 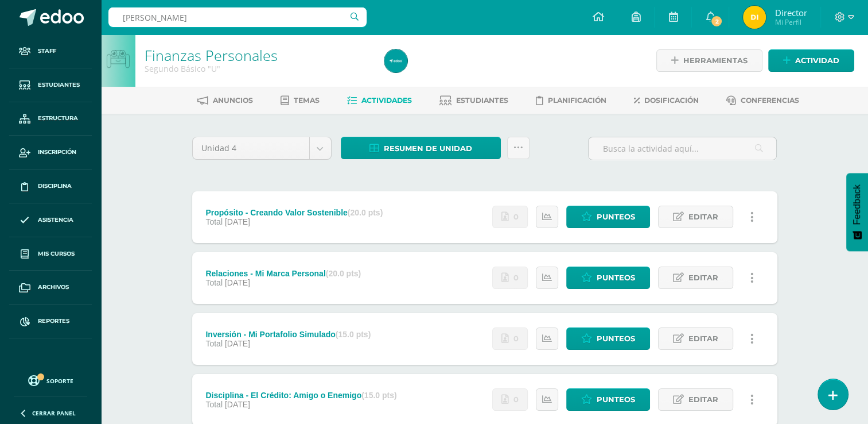 What do you see at coordinates (770, 100) in the screenshot?
I see `span: Conferencias` at bounding box center [770, 100].